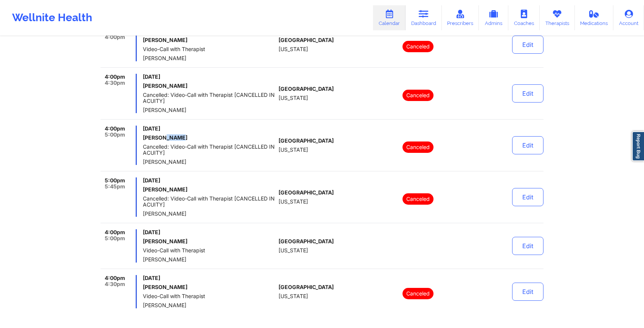 This screenshot has width=644, height=328. Describe the element at coordinates (638, 146) in the screenshot. I see `a: Report Bug` at that location.